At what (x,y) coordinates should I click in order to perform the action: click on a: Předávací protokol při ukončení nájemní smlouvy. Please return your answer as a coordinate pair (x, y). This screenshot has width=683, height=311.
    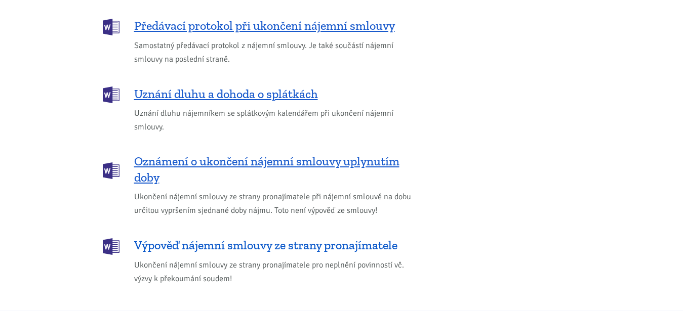
    Looking at the image, I should click on (260, 26).